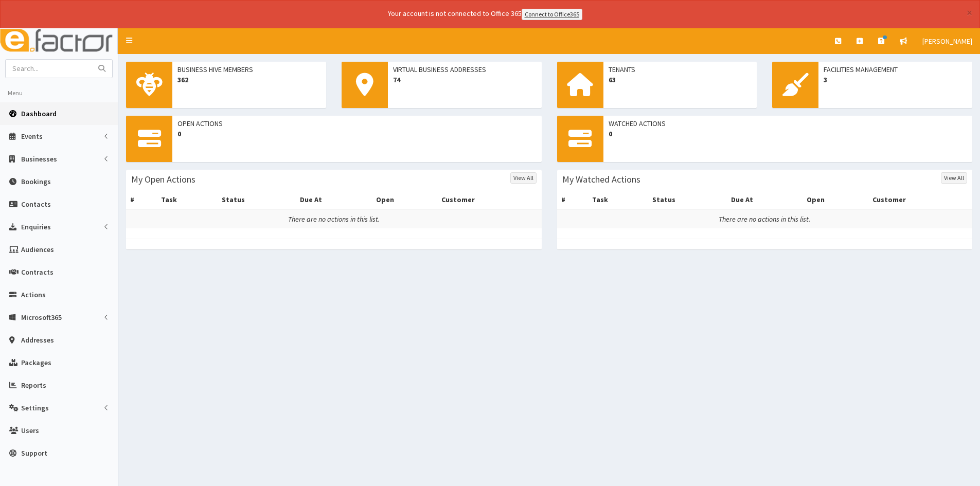 The image size is (980, 486). Describe the element at coordinates (680, 70) in the screenshot. I see `span: Tenants` at that location.